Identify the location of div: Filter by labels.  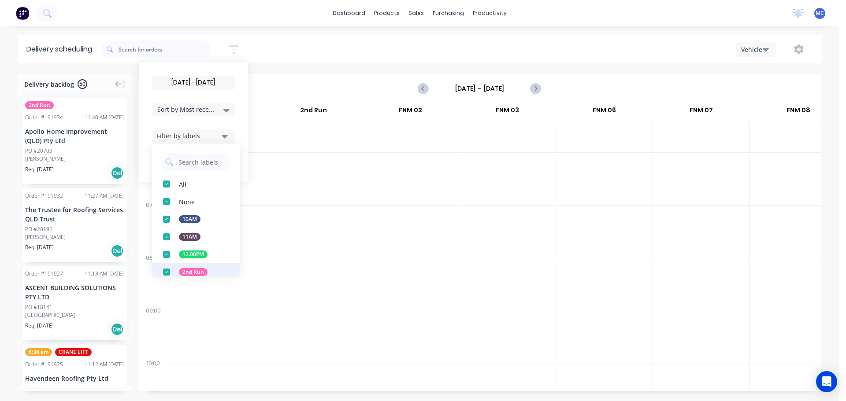
(188, 136).